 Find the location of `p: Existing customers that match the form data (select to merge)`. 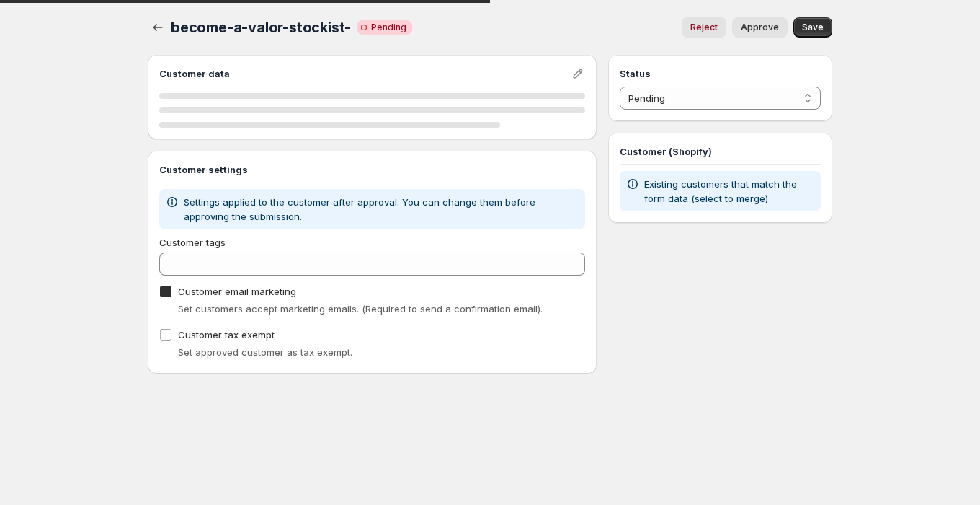

p: Existing customers that match the form data (select to merge) is located at coordinates (730, 191).